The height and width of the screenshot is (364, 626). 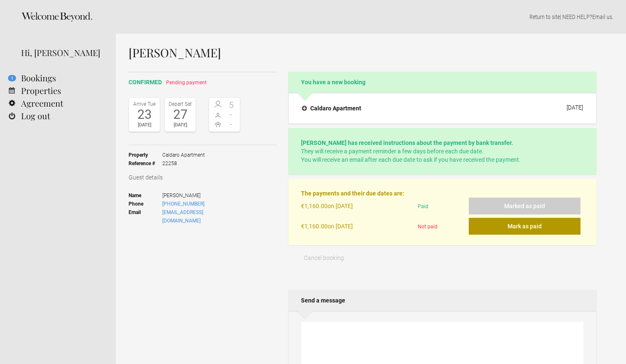 I want to click on strong: Reference #, so click(x=146, y=164).